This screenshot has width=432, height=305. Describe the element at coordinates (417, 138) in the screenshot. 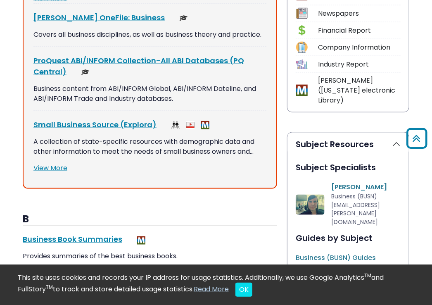

I see `a: Back to Top` at that location.